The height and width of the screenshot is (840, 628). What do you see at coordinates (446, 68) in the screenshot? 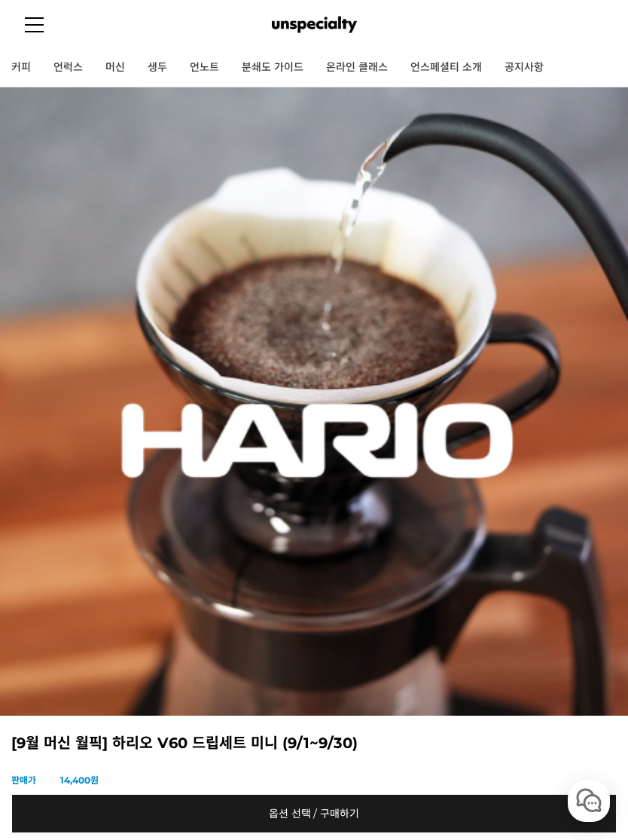
I see `a: 언스페셜티 소개` at bounding box center [446, 68].